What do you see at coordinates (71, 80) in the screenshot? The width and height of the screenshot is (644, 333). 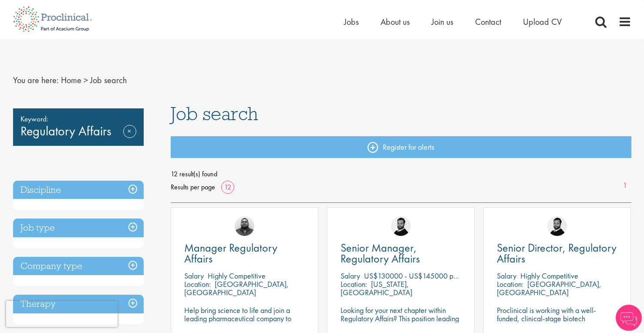 I see `a: breadcrumb link` at bounding box center [71, 80].